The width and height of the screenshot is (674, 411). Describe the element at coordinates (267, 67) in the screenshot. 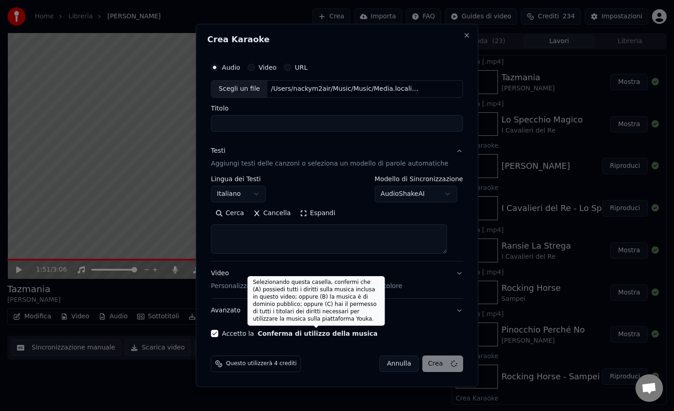

I see `label: Video` at that location.